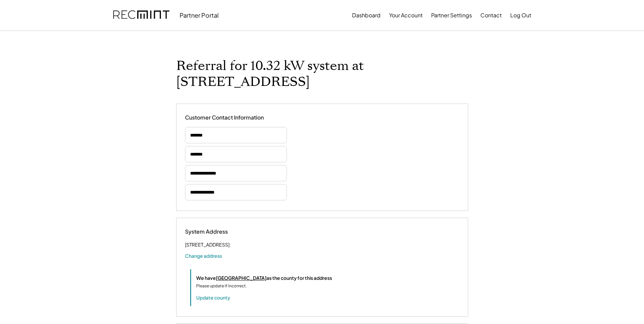 This screenshot has width=644, height=324. Describe the element at coordinates (406, 15) in the screenshot. I see `button: Your Account` at that location.